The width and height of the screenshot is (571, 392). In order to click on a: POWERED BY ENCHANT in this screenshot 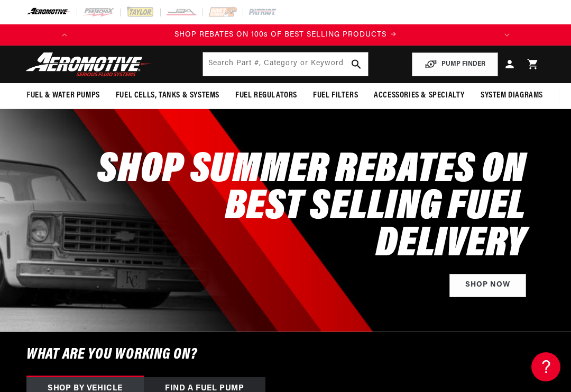, I will do `click(174, 310)`.